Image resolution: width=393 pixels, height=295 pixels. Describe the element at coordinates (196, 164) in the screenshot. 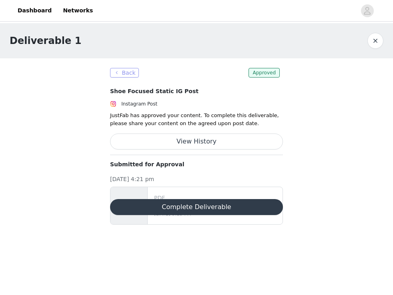

I see `p: Submitted for Approval` at that location.